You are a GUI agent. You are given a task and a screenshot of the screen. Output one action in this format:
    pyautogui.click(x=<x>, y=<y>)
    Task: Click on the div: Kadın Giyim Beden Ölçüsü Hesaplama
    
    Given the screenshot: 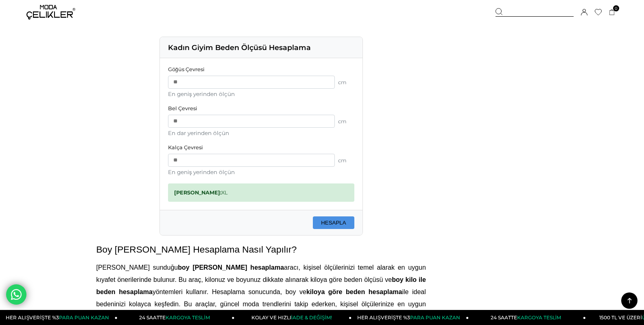 What is the action you would take?
    pyautogui.click(x=261, y=48)
    